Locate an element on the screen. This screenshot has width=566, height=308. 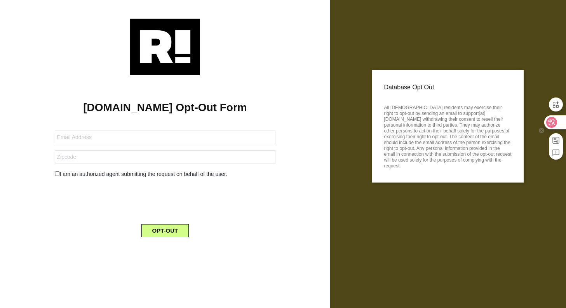
button: OPT-OUT is located at coordinates (165, 231).